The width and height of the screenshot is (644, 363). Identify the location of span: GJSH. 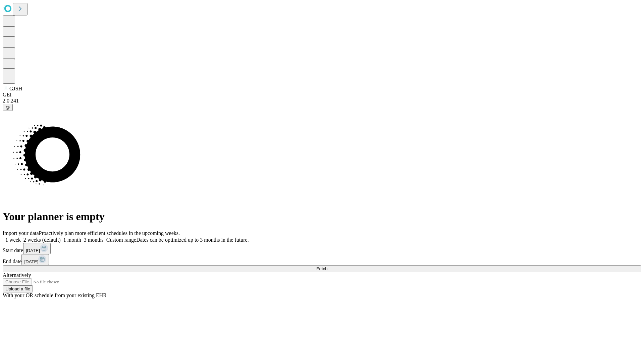
(16, 89).